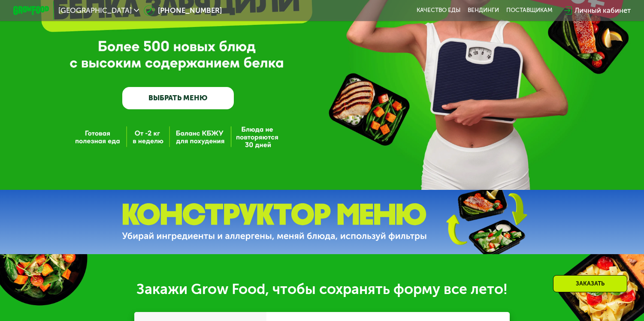 This screenshot has height=321, width=644. What do you see at coordinates (529, 10) in the screenshot?
I see `div: поставщикам` at bounding box center [529, 10].